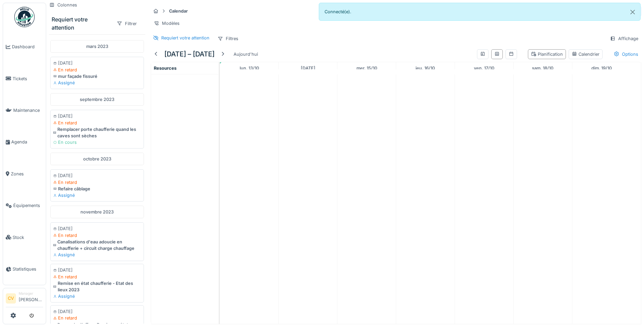  Describe the element at coordinates (484, 68) in the screenshot. I see `a: 17 octobre 2025` at that location.